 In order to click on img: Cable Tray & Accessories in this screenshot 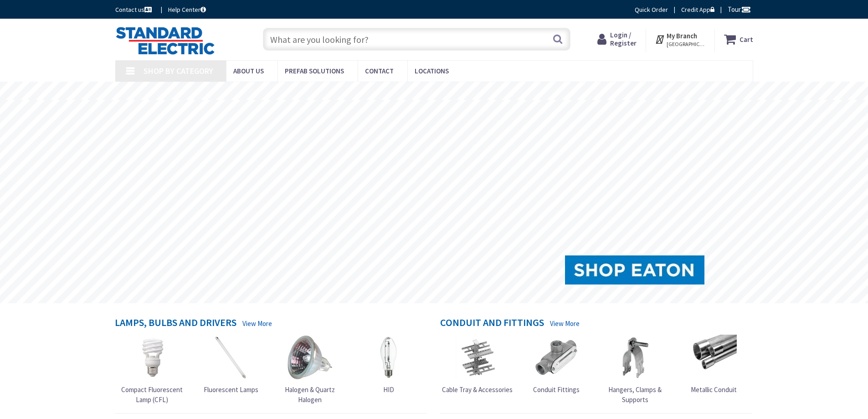, I will do `click(477, 357)`.